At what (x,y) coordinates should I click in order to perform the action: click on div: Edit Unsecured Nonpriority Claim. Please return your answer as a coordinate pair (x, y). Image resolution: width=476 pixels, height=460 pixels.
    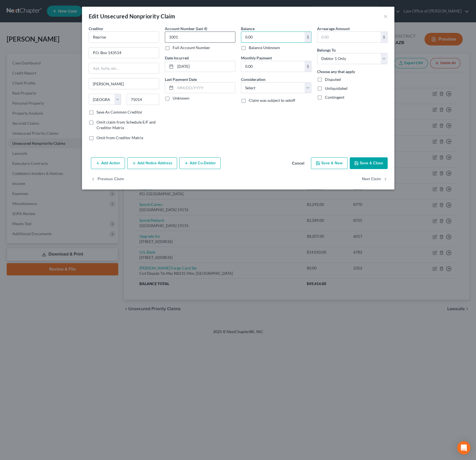
    Looking at the image, I should click on (132, 16).